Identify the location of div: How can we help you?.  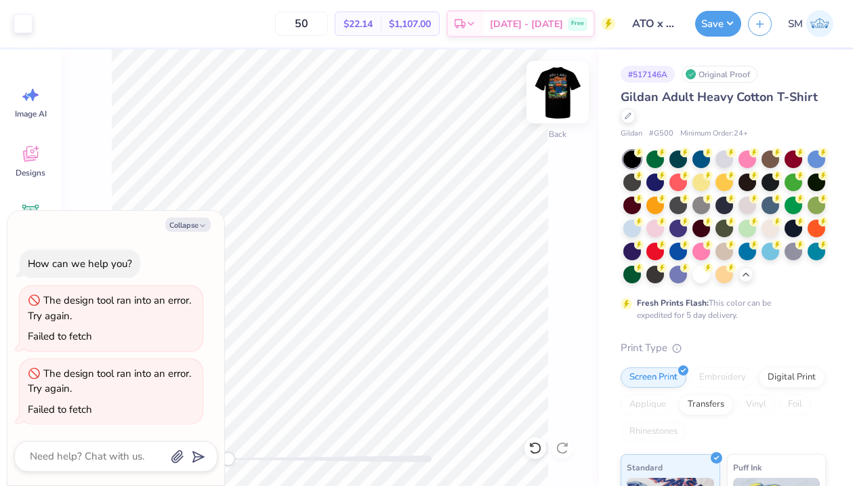
(80, 263).